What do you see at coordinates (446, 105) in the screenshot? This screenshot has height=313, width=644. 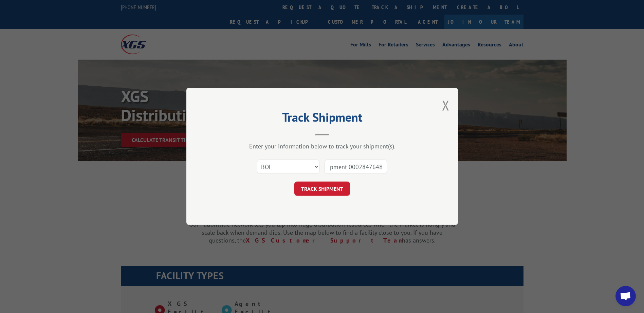 I see `button: Close modal` at bounding box center [446, 105].